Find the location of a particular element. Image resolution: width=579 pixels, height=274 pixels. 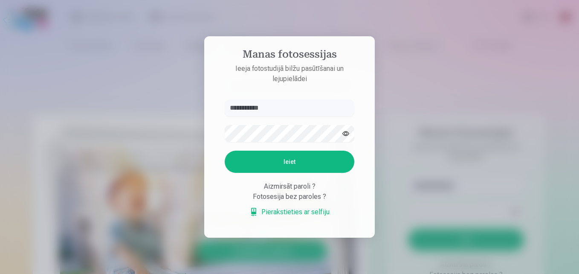

button: Ieiet is located at coordinates (290, 162).